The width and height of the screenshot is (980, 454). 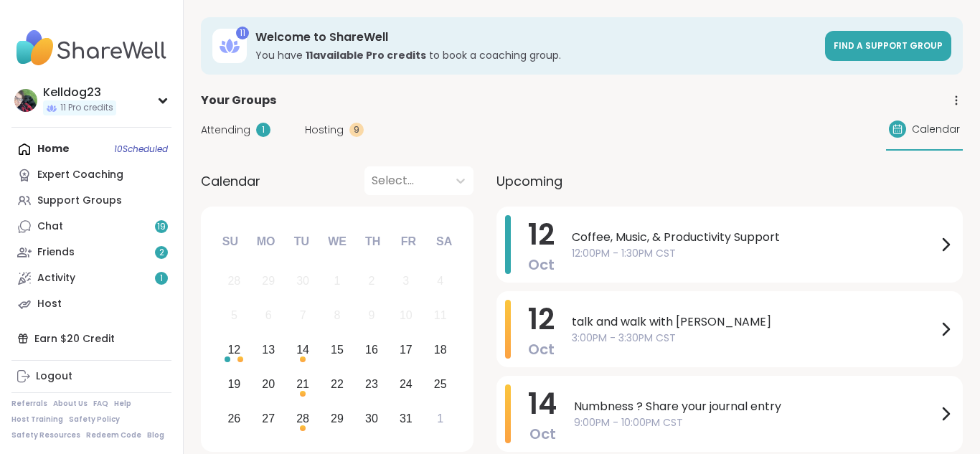 I want to click on div: Not available Thursday, October 2nd, 2025, so click(x=372, y=282).